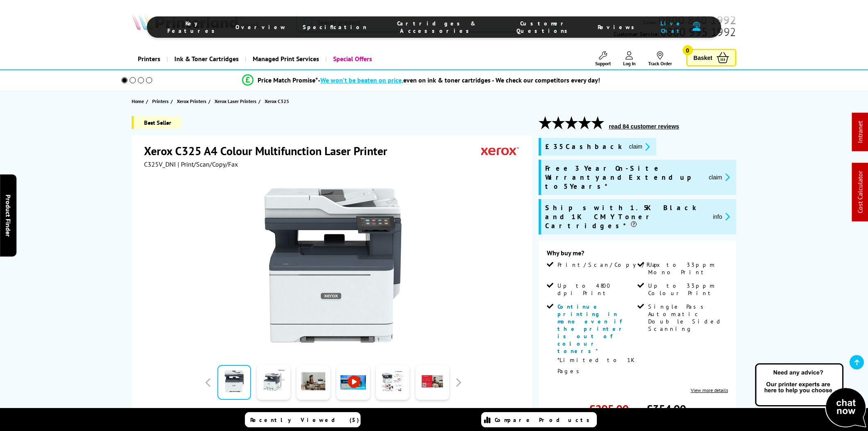  I want to click on span: Overview, so click(261, 27).